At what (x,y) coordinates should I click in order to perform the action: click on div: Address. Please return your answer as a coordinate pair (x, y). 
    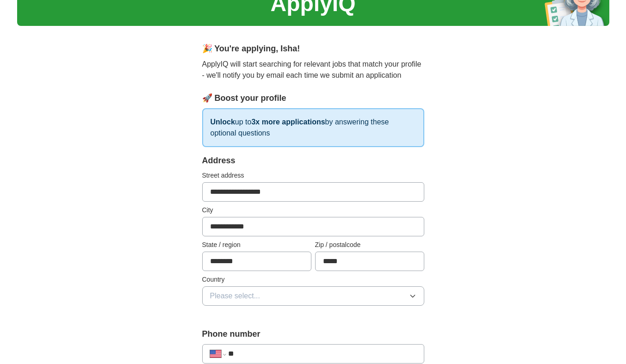
    Looking at the image, I should click on (313, 161).